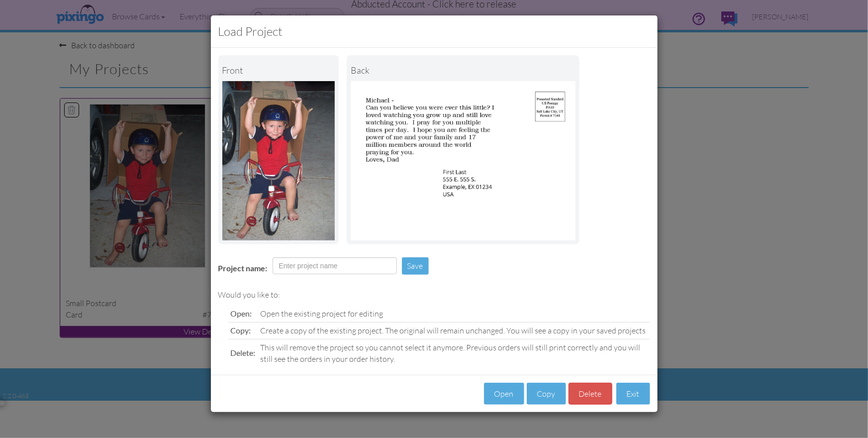 The image size is (868, 438). What do you see at coordinates (463, 161) in the screenshot?
I see `img: Portrait Image` at bounding box center [463, 161].